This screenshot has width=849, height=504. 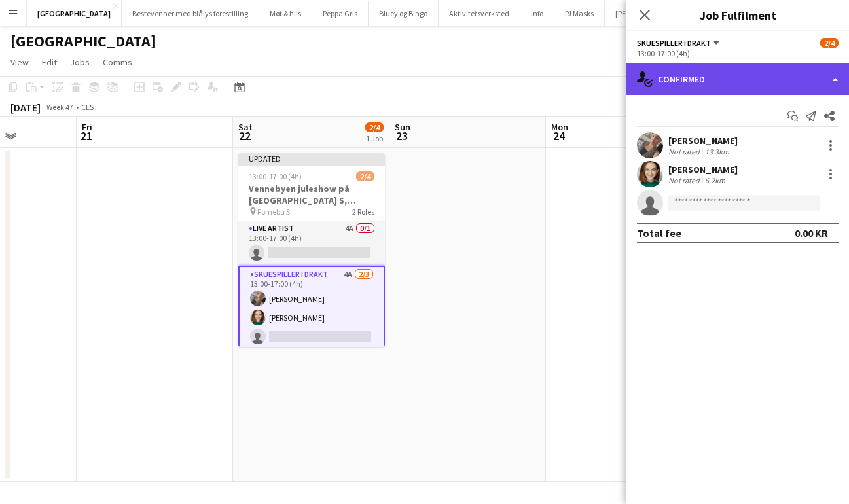 I want to click on span: 22, so click(x=244, y=135).